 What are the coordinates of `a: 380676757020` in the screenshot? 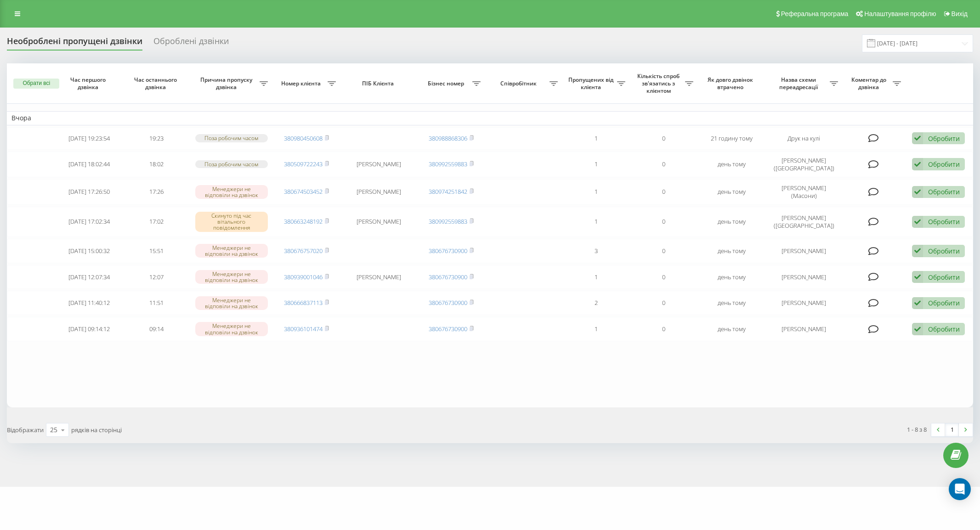 It's located at (304, 251).